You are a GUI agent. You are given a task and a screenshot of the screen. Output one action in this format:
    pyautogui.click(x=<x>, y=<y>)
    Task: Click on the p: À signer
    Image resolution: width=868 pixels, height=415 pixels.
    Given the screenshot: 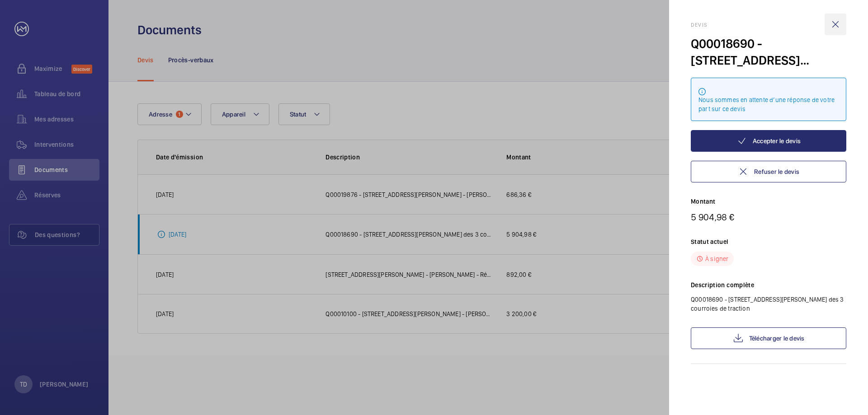 What is the action you would take?
    pyautogui.click(x=716, y=259)
    